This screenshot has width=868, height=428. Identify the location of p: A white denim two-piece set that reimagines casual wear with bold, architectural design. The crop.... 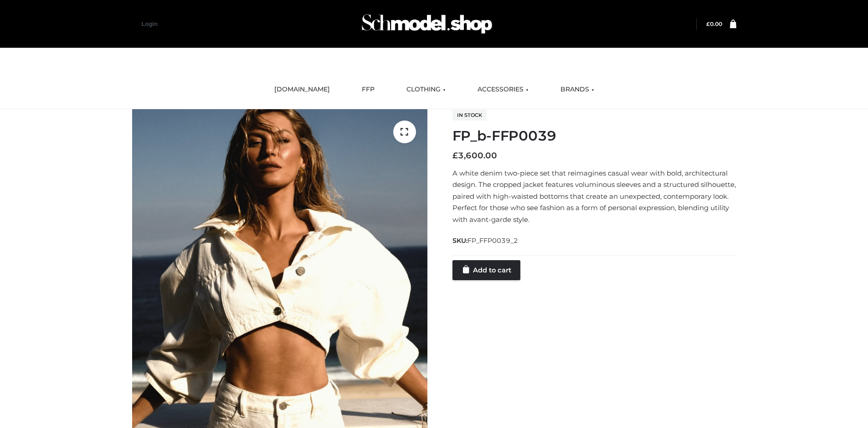
(594, 197).